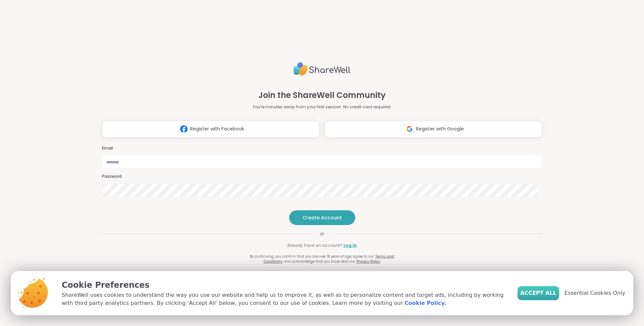  What do you see at coordinates (368, 261) in the screenshot?
I see `a: Privacy Policy` at bounding box center [368, 261].